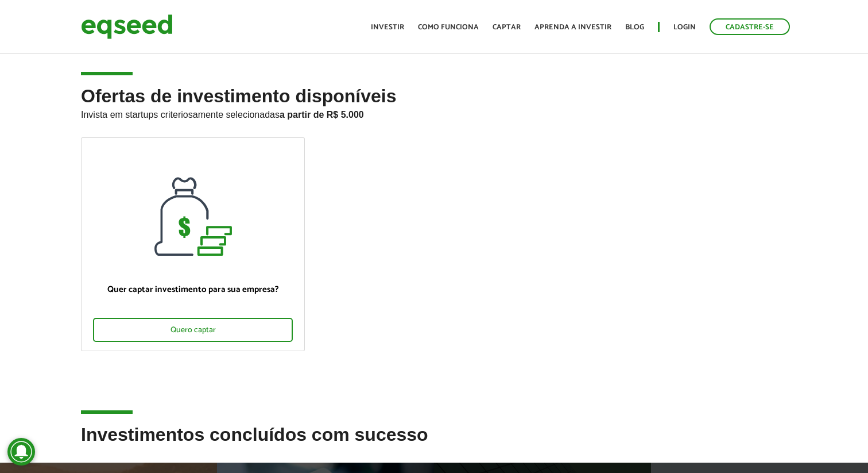 The height and width of the screenshot is (473, 868). I want to click on a: Como funciona, so click(448, 27).